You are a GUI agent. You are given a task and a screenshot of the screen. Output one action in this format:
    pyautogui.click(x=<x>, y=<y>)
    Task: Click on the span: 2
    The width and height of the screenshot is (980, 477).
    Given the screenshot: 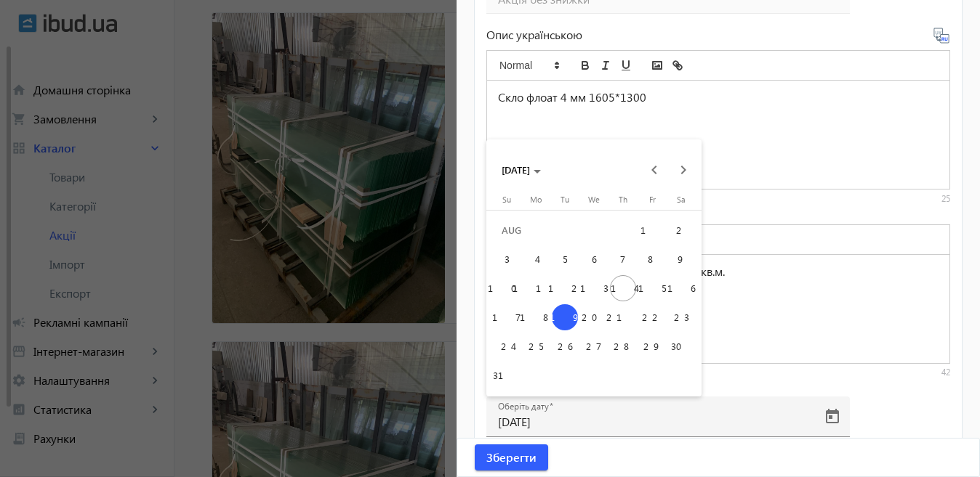 What is the action you would take?
    pyautogui.click(x=681, y=230)
    